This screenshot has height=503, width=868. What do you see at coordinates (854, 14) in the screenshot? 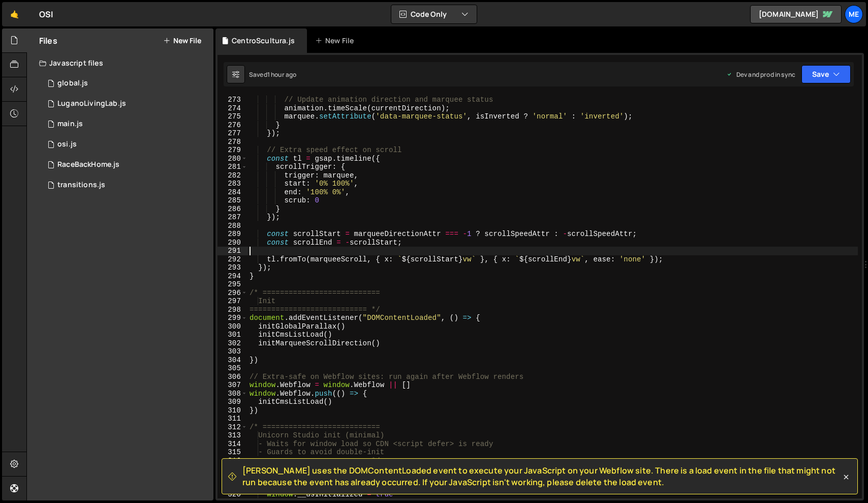
I see `div: Me` at bounding box center [854, 14].